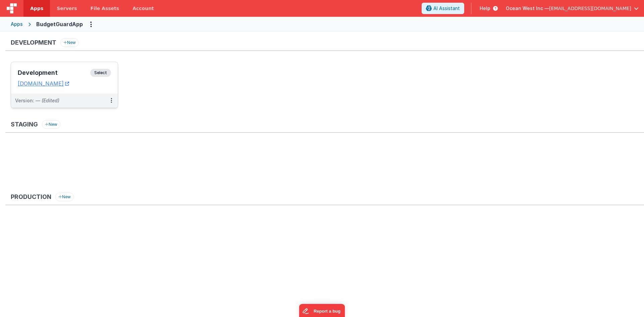  What do you see at coordinates (50, 100) in the screenshot?
I see `span: (Edited)` at bounding box center [50, 100].